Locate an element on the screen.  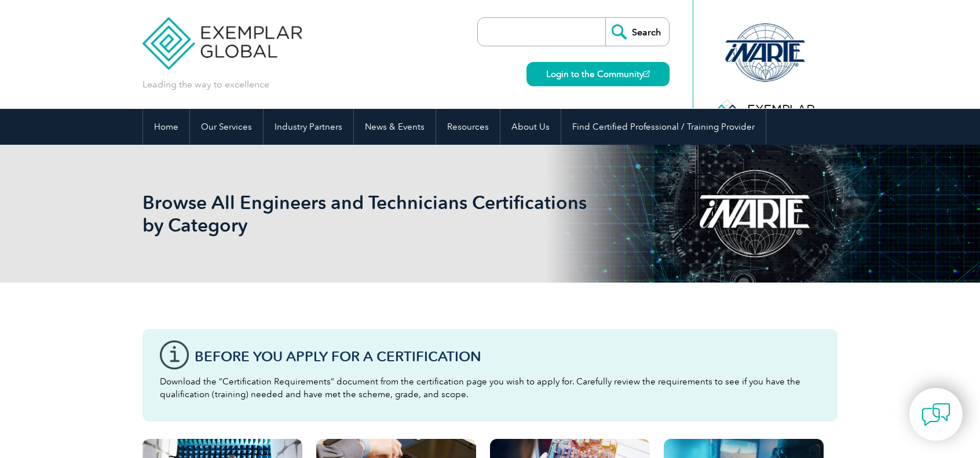
input: Search is located at coordinates (637, 31).